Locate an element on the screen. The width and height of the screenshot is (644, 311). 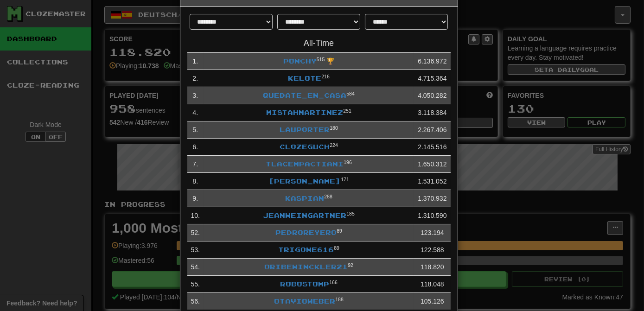
td: 9 . is located at coordinates (195, 199).